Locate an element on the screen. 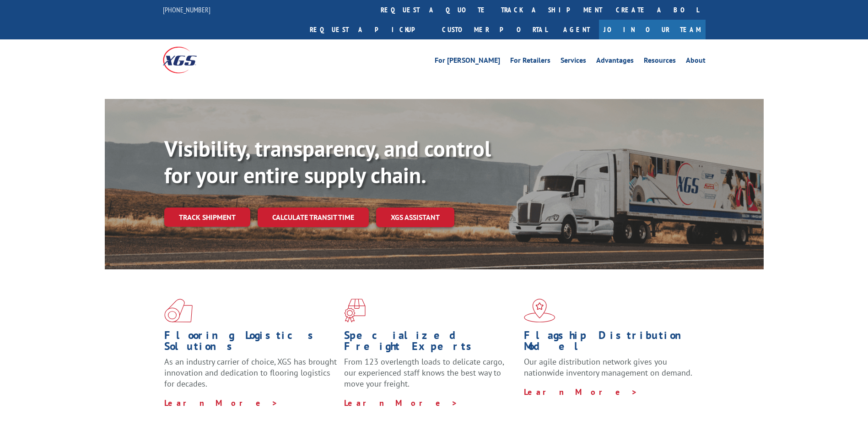 This screenshot has width=868, height=437. p: From 123 overlength loads to delicate cargo, our experienced staff knows the best way to move you... is located at coordinates (431, 377).